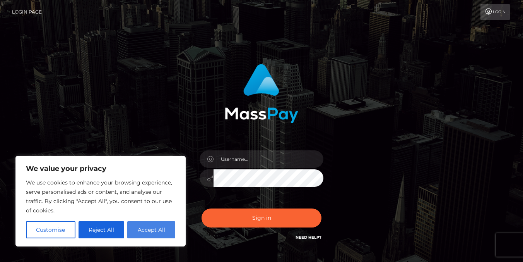  What do you see at coordinates (101, 230) in the screenshot?
I see `button: Reject All` at bounding box center [101, 230].